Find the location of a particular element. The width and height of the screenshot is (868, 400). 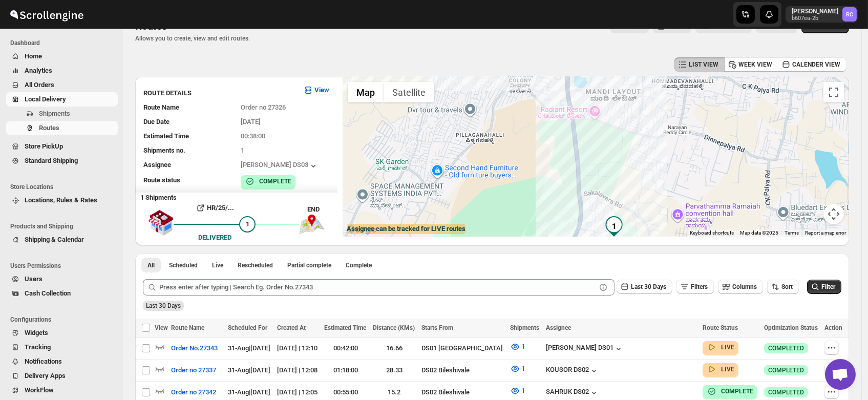

span: WorkFlow is located at coordinates (39, 389).